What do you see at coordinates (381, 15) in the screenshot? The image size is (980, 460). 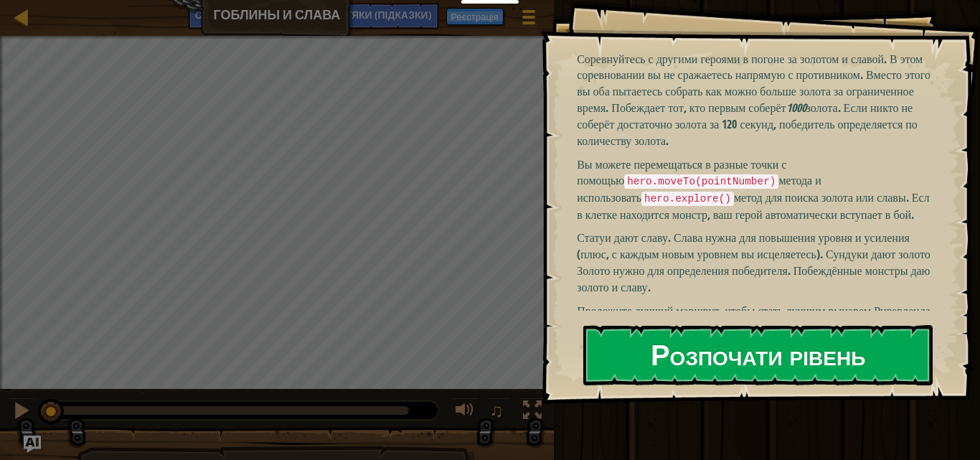 I see `font: НАТЯКИ (Підказки)` at bounding box center [381, 15].